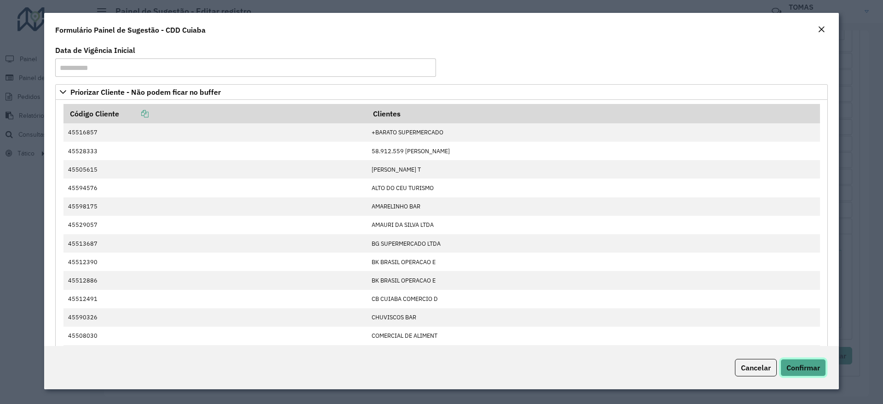  I want to click on td: 45508030, so click(215, 336).